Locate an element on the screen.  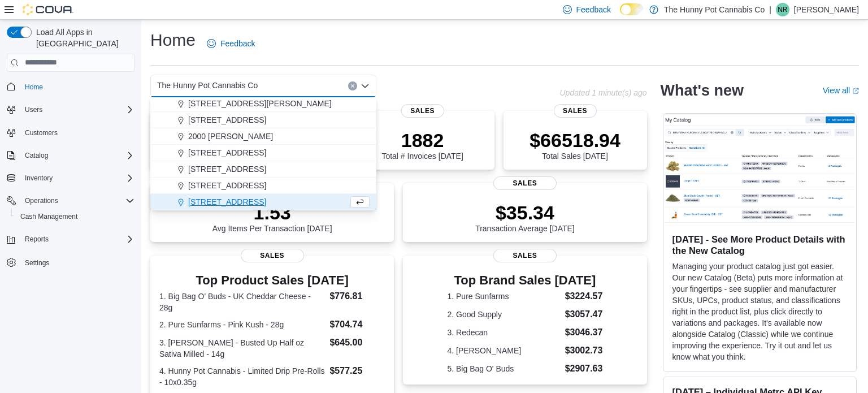
svg: External link is located at coordinates (855, 91).